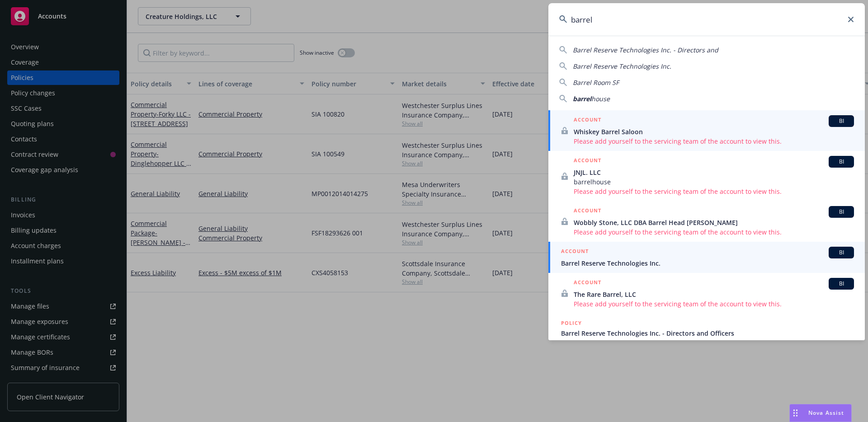  Describe the element at coordinates (714, 182) in the screenshot. I see `span: barrelhouse` at that location.